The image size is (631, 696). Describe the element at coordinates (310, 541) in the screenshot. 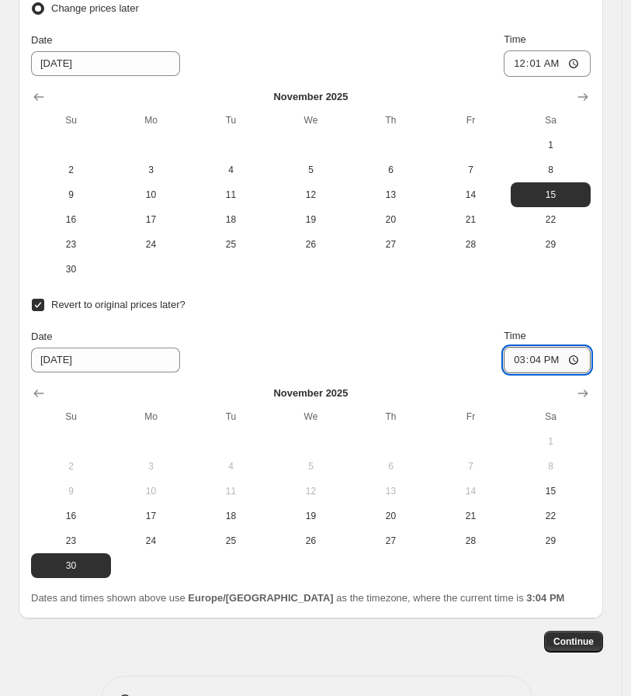

I see `span: 26` at that location.